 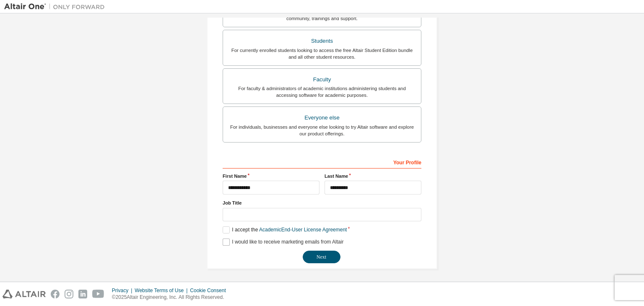 I want to click on div: Cookie Consent, so click(x=210, y=290).